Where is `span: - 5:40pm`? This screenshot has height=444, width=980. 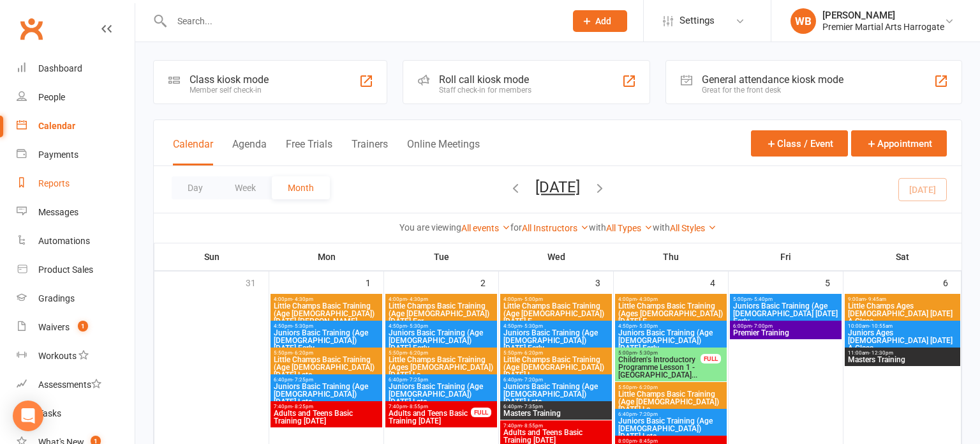 span: - 5:40pm is located at coordinates (762, 299).